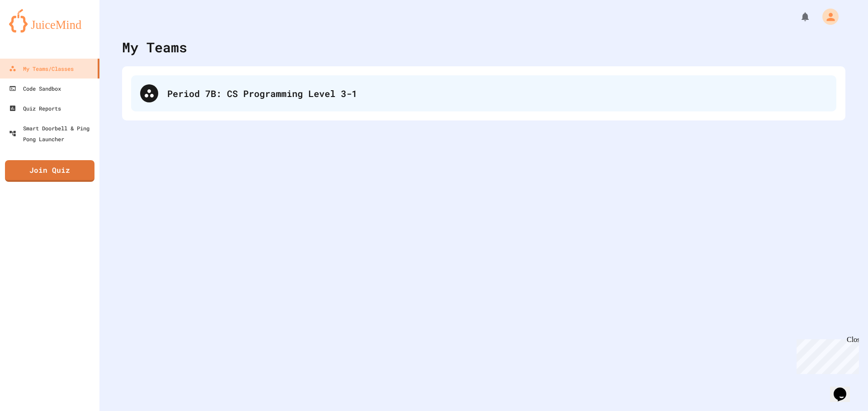 The width and height of the screenshot is (868, 411). Describe the element at coordinates (154, 47) in the screenshot. I see `div: My Teams` at that location.